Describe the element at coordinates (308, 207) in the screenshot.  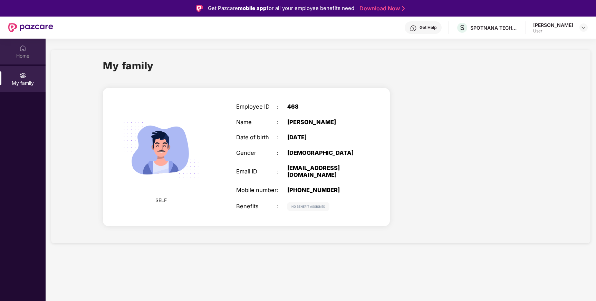
I see `img: svg+xml;base64,PHN2ZyB4bWxucz0iaHR0cDovL3d3dy53My5vcmcvMjAwMC9zdmciIHdpZHRoPSIxMjIiIGhlaWdodD0iMj...` at that location.